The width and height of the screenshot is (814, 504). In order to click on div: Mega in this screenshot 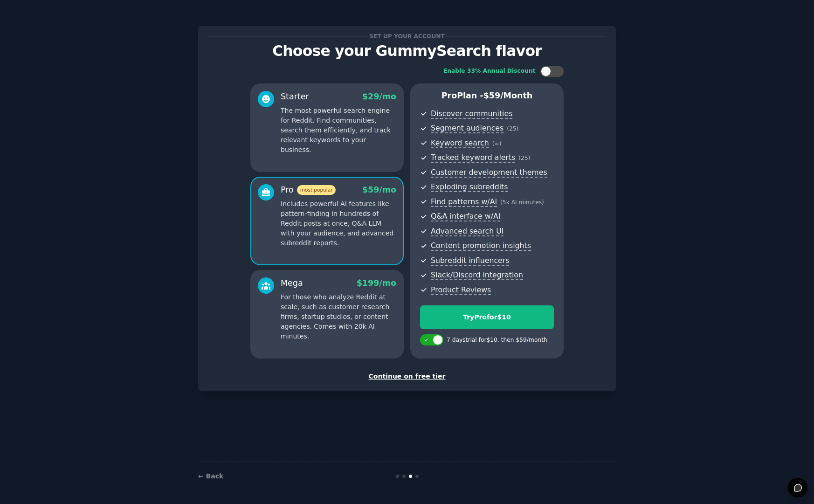, I will do `click(292, 283)`.